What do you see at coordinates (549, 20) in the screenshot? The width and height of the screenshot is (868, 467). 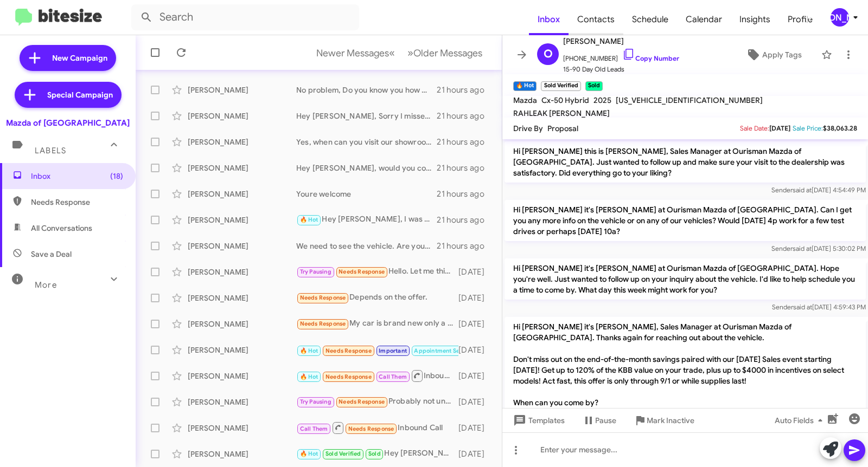 I see `a: Inbox` at bounding box center [549, 20].